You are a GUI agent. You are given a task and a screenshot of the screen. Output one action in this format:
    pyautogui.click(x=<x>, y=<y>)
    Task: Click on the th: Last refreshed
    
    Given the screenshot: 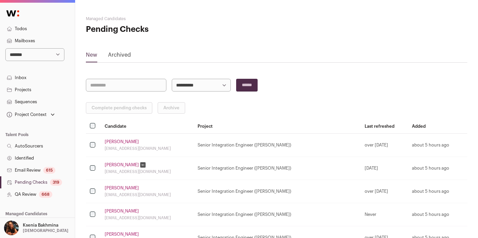 What is the action you would take?
    pyautogui.click(x=384, y=126)
    